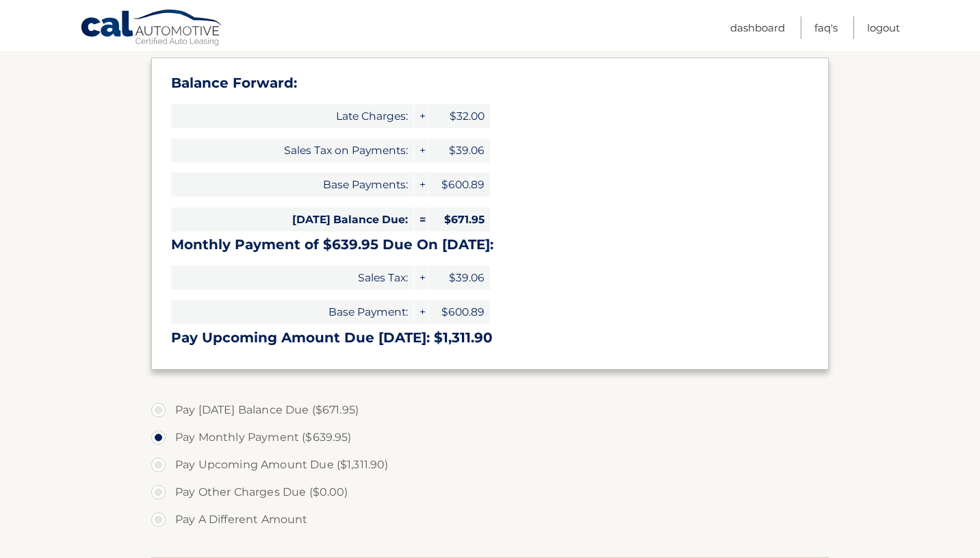  Describe the element at coordinates (152, 29) in the screenshot. I see `a: Cal Automotive` at that location.